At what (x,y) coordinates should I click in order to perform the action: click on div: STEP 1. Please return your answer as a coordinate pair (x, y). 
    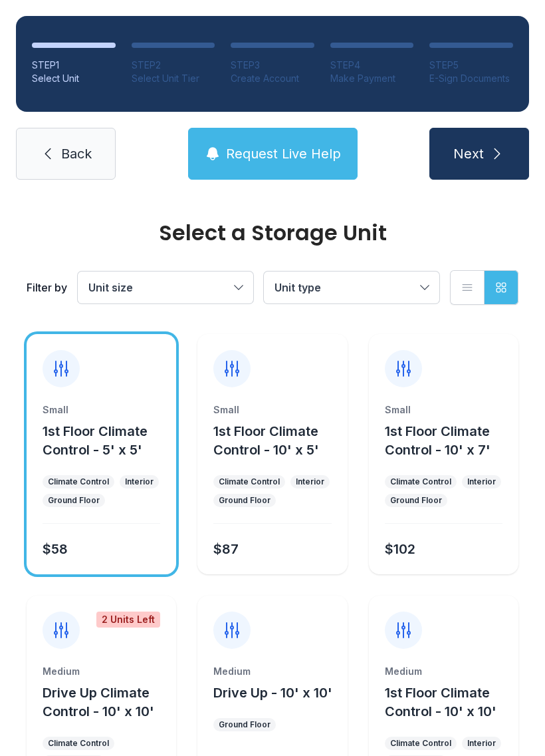
    Looking at the image, I should click on (74, 65).